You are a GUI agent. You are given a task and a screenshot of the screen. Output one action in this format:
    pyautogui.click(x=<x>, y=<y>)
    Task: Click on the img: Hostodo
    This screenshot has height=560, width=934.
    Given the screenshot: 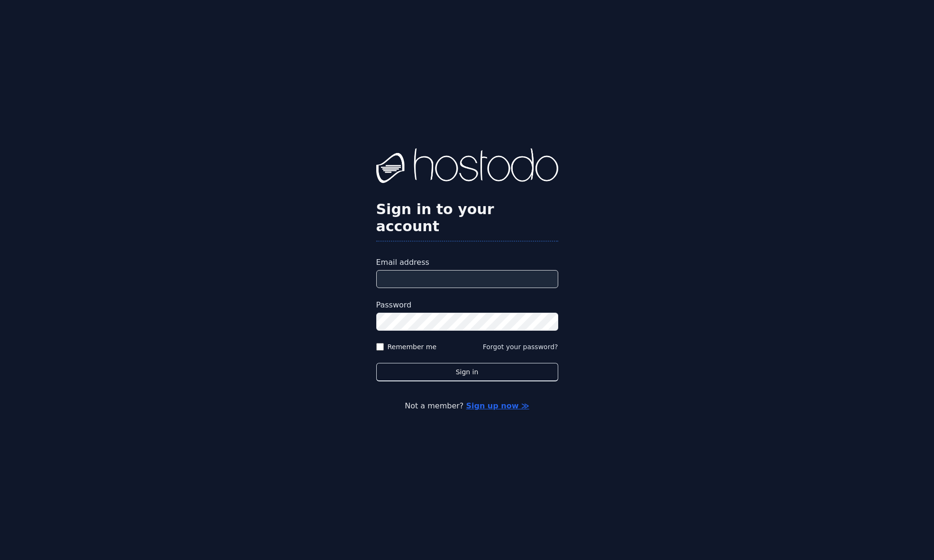 What is the action you would take?
    pyautogui.click(x=467, y=168)
    